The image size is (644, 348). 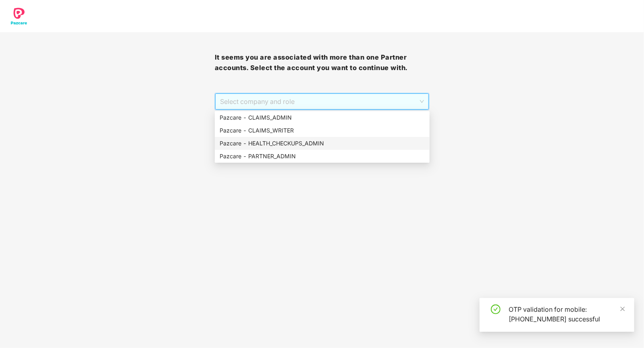 What do you see at coordinates (322, 143) in the screenshot?
I see `div: Pazcare - HEALTH_CHECKUPS_ADMIN` at bounding box center [322, 143].